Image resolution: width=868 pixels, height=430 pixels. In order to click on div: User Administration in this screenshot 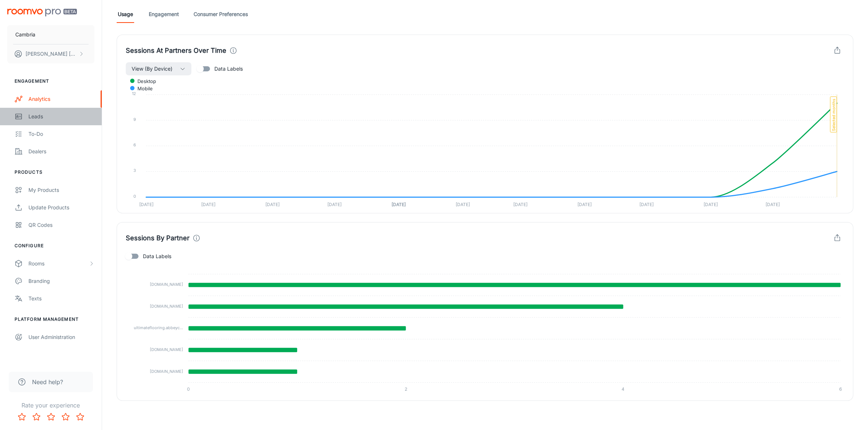, I will do `click(61, 337)`.